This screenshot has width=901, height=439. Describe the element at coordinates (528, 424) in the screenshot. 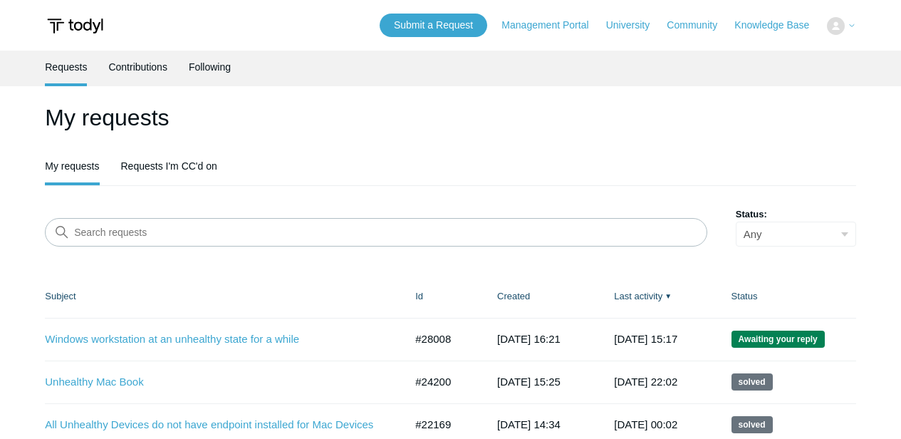

I see `time: 2025-01-03T14:34:28+00:00` at that location.